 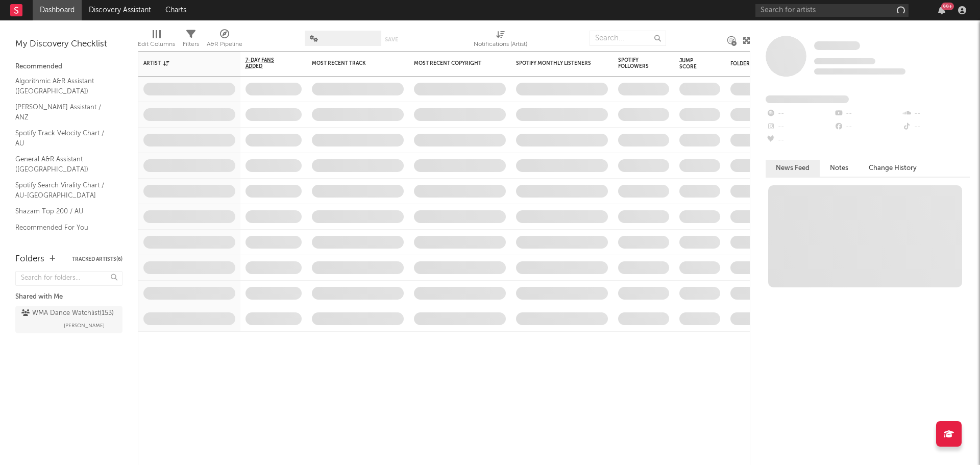 I want to click on div: Recommended, so click(x=69, y=67).